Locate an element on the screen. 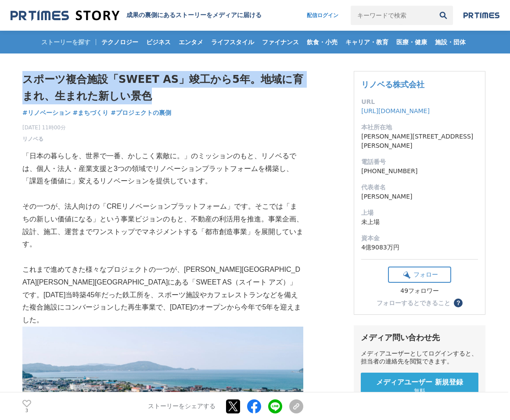 Image resolution: width=510 pixels, height=420 pixels. span: リノベる is located at coordinates (33, 139).